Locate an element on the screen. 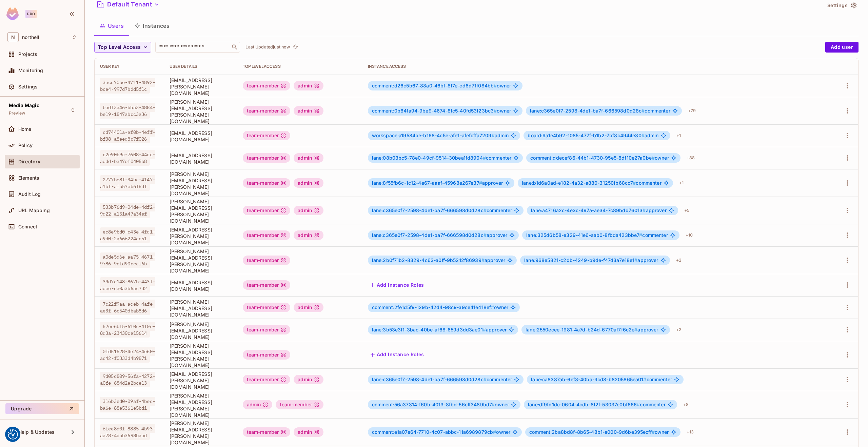 The image size is (868, 447). span: URL Mapping is located at coordinates (34, 210).